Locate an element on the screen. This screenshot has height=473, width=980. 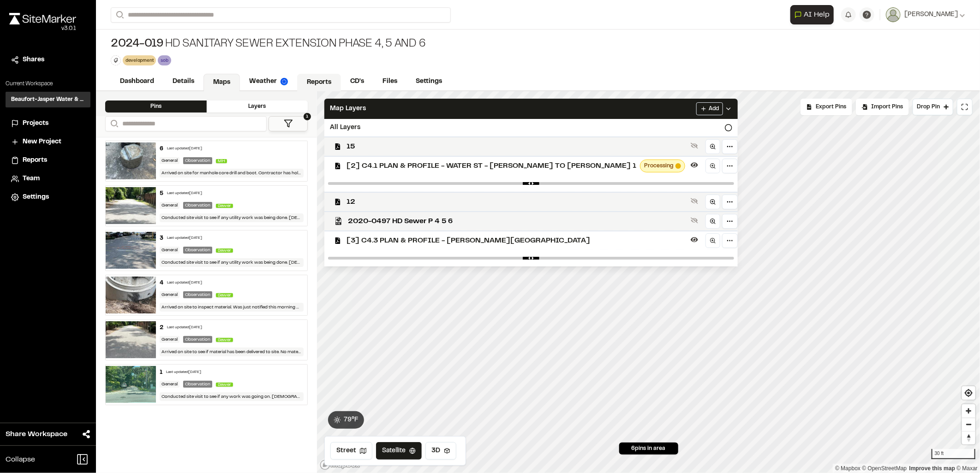
p: Current Workspace is located at coordinates (48, 84).